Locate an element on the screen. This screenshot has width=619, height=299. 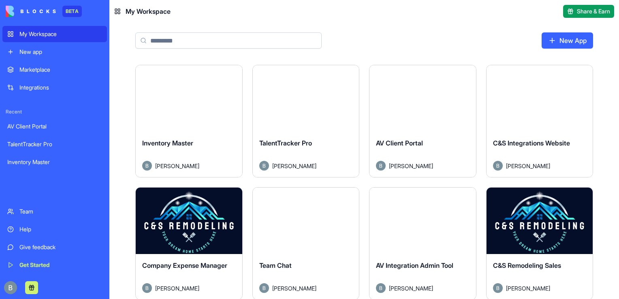
span: My Workspace is located at coordinates (148, 11).